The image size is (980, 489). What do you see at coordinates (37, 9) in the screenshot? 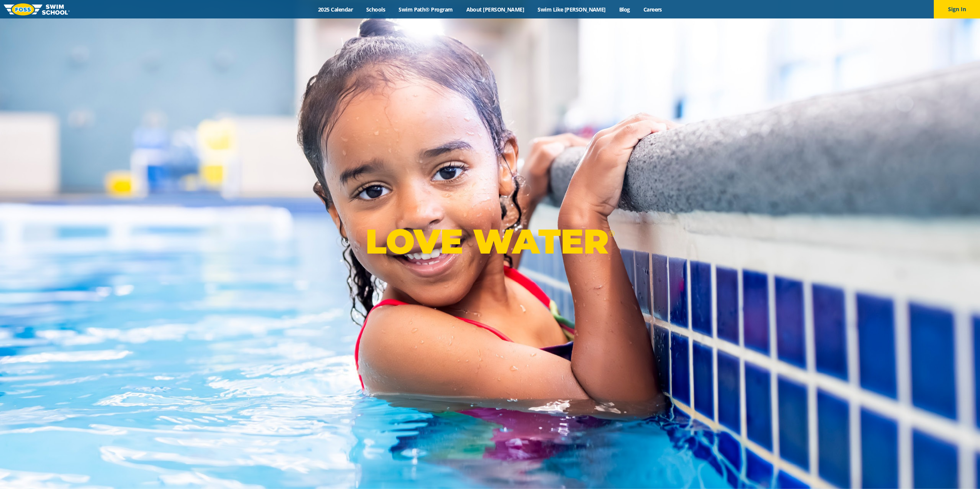
I see `img: FOSS Swim School Logo` at bounding box center [37, 9].